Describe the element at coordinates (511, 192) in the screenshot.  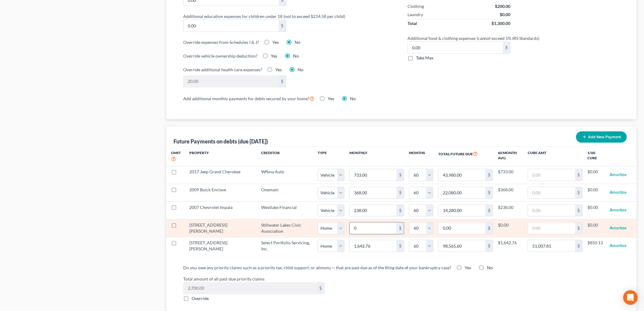
I see `td: $368.00` at that location.